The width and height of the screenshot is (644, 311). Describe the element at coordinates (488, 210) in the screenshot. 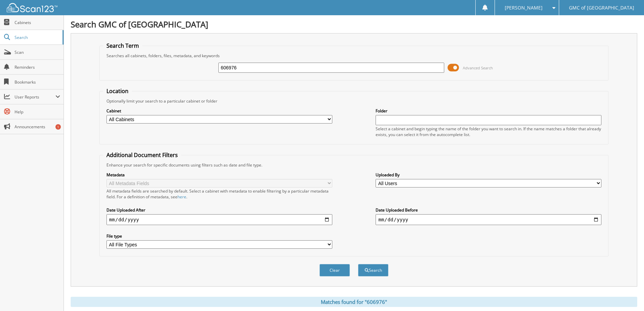

I see `label: Date Uploaded Before` at that location.